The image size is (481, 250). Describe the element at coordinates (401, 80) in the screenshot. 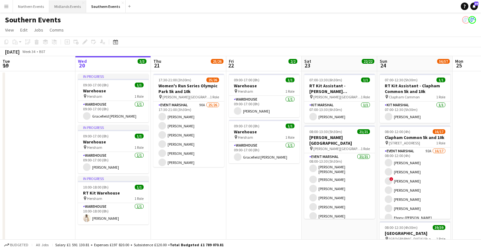

I see `span: 07:00-12:30 (5h30m)` at that location.